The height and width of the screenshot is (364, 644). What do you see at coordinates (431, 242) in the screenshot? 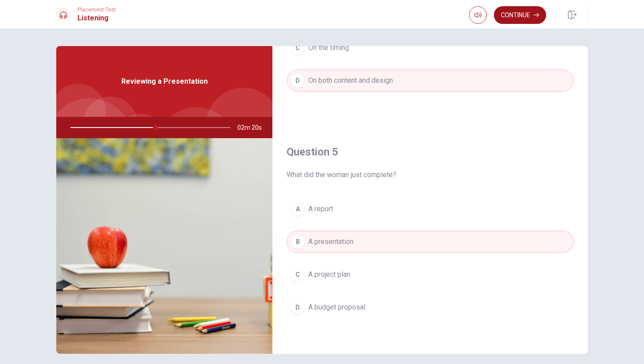
I see `button: BA presentation` at bounding box center [431, 242].